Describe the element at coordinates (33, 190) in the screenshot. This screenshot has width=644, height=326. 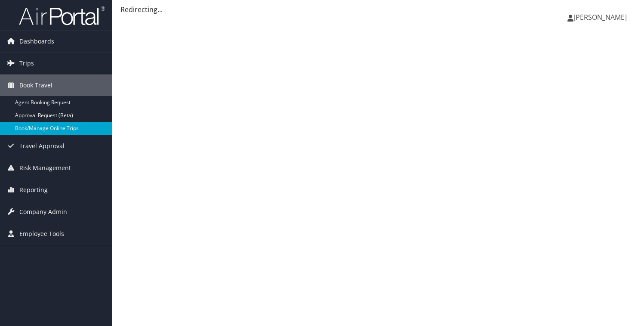
I see `span: Reporting` at that location.